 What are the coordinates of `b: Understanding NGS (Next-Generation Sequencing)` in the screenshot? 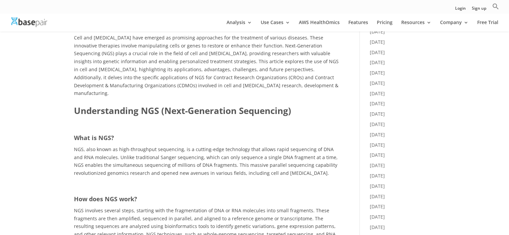 It's located at (182, 111).